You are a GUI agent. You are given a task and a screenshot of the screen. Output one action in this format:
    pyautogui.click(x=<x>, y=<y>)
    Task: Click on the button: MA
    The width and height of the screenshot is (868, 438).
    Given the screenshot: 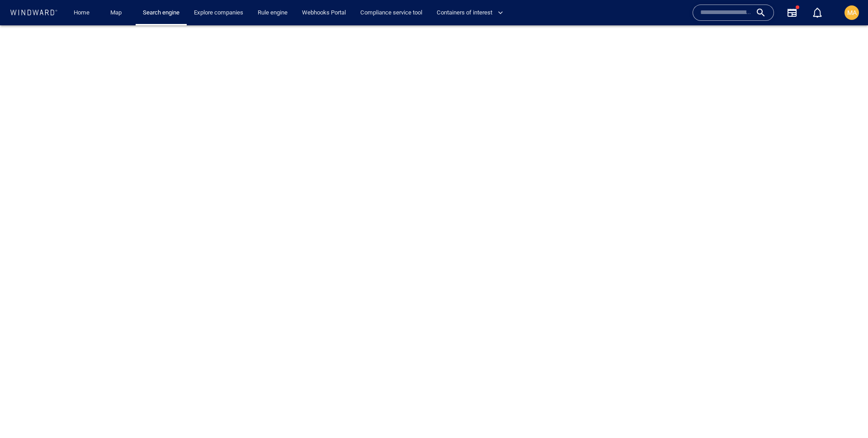 What is the action you would take?
    pyautogui.click(x=852, y=13)
    